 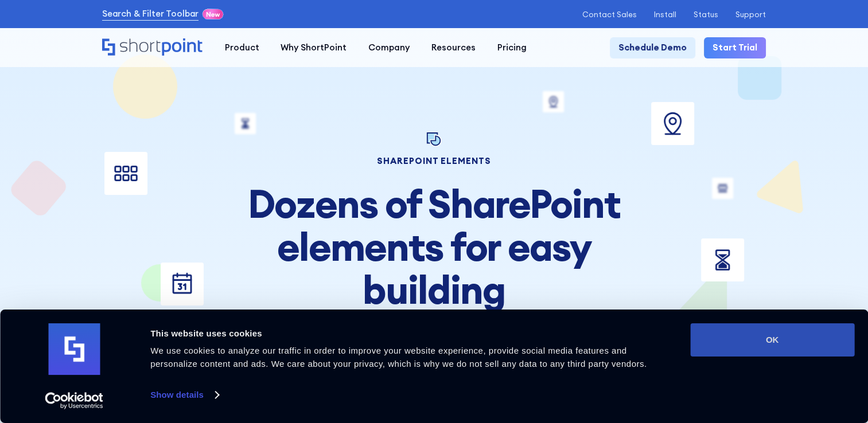 I want to click on div: Resources, so click(x=453, y=48).